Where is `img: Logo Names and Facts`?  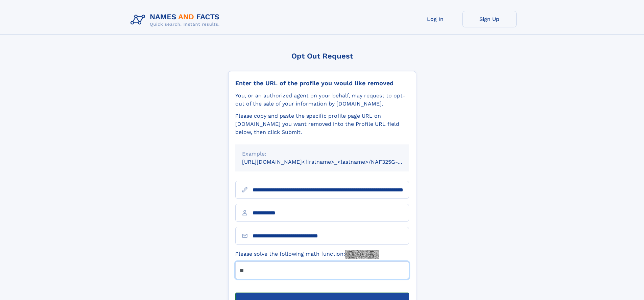
img: Logo Names and Facts is located at coordinates (177, 20).